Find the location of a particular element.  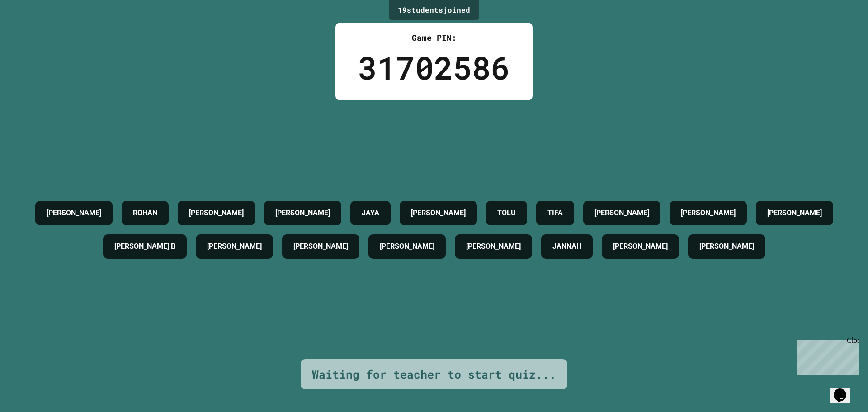

h4: TOLU is located at coordinates (506, 213).